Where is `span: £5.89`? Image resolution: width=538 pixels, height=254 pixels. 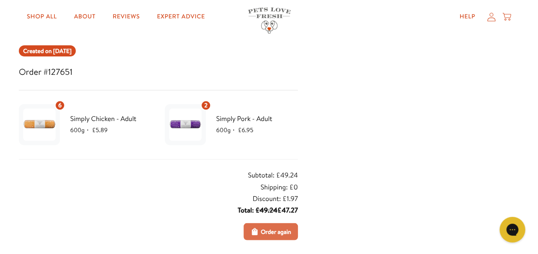
span: £5.89 is located at coordinates (100, 130).